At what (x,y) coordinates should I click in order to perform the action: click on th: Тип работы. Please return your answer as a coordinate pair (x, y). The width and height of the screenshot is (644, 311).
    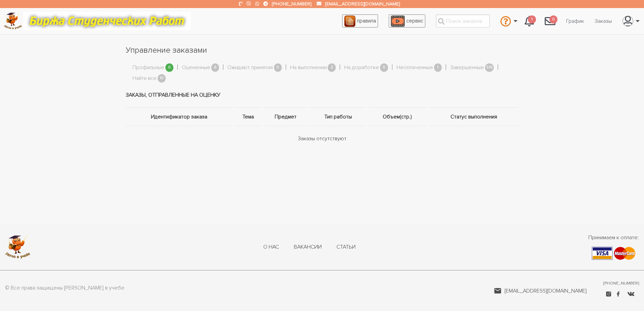
    Looking at the image, I should click on (338, 117).